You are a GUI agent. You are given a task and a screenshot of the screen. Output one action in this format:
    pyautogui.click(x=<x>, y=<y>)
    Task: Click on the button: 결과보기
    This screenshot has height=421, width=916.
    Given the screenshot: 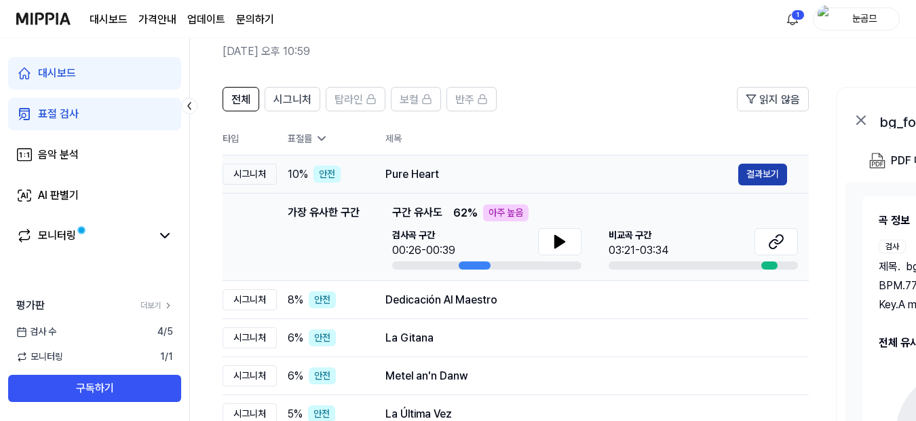 What is the action you would take?
    pyautogui.click(x=763, y=174)
    